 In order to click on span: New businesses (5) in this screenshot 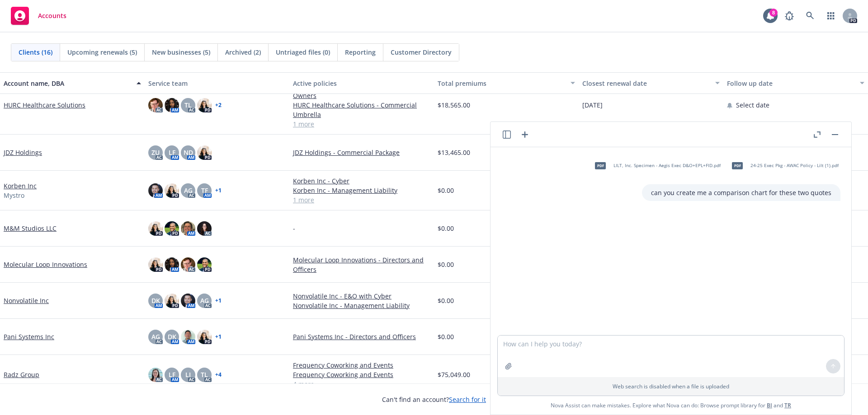, I will do `click(181, 52)`.